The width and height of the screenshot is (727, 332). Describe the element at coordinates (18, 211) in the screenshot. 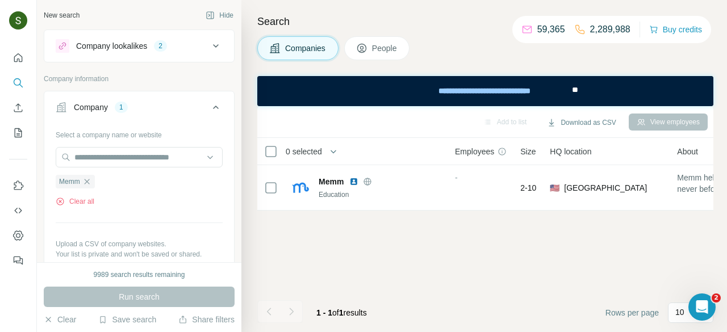

I see `button: Use Surfe API` at that location.